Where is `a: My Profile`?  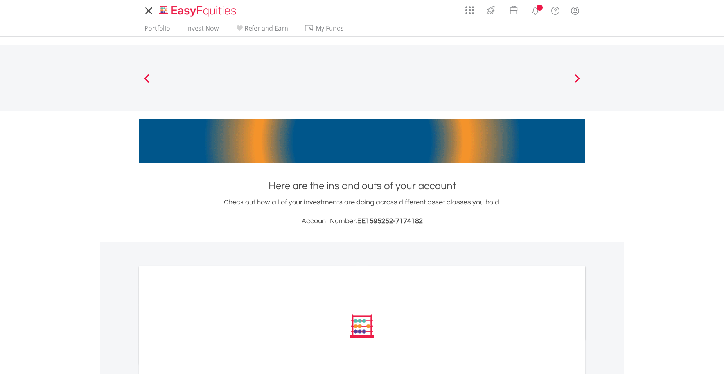 a: My Profile is located at coordinates (575, 11).